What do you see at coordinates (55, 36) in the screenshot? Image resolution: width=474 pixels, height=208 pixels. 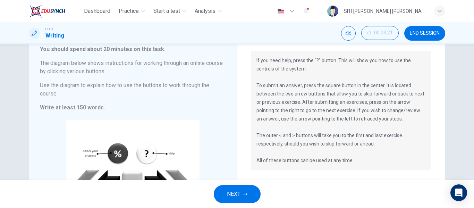 I see `h1: Writing` at bounding box center [55, 36].